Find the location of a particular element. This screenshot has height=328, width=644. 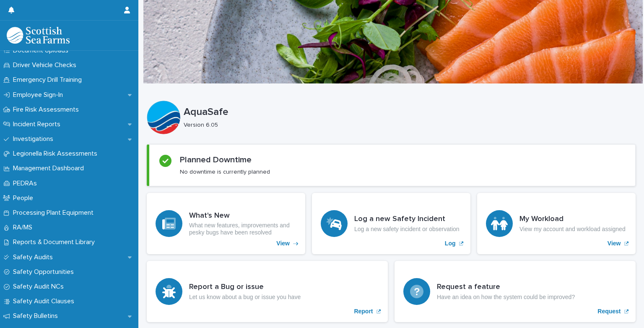

a: Report is located at coordinates (267, 292).